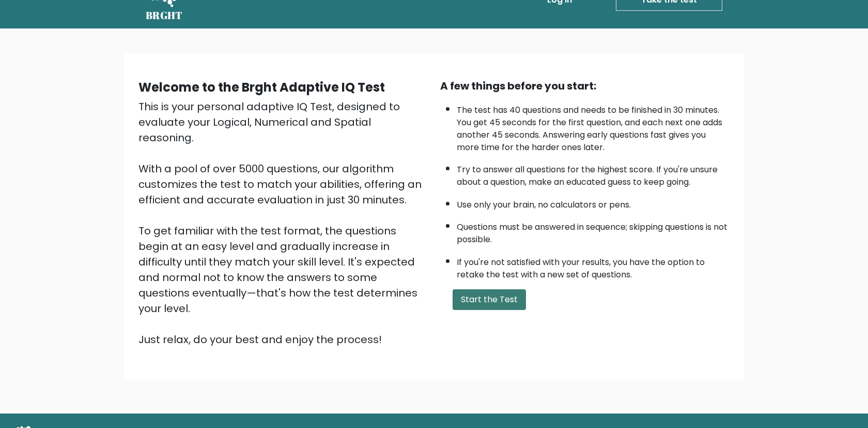 This screenshot has height=428, width=868. What do you see at coordinates (593, 126) in the screenshot?
I see `li: The test has 40 questions and needs to be finished in 30 minutes. You get 45 seconds for the firs...` at bounding box center [593, 126].